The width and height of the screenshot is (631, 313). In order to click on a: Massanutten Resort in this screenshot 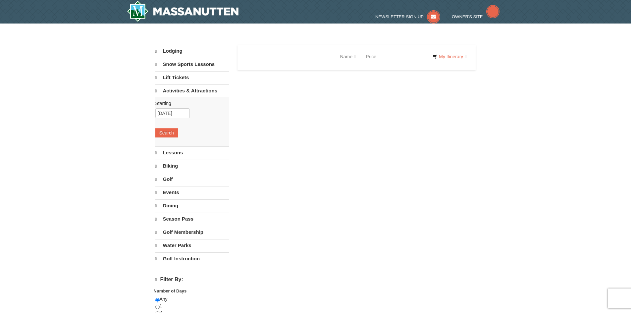, I will do `click(183, 11)`.